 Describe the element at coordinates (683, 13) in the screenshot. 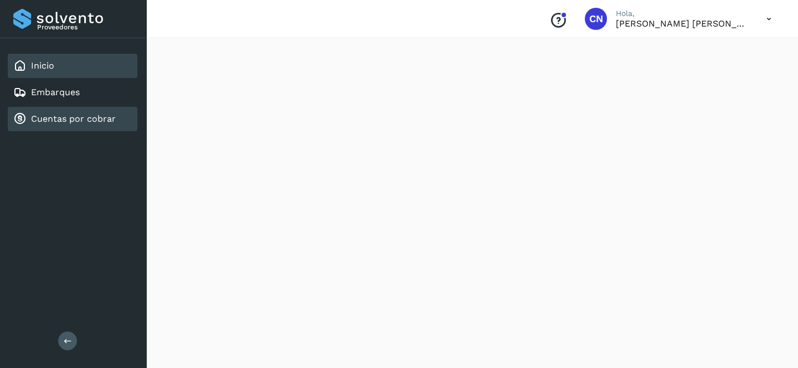

I see `p: Hola,` at that location.